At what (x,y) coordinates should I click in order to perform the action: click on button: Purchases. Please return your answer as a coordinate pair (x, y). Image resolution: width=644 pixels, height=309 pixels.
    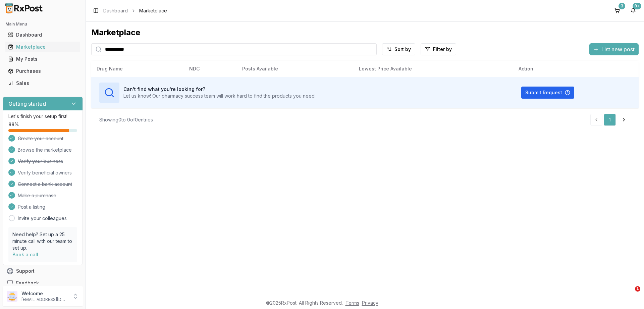
    Looking at the image, I should click on (43, 71).